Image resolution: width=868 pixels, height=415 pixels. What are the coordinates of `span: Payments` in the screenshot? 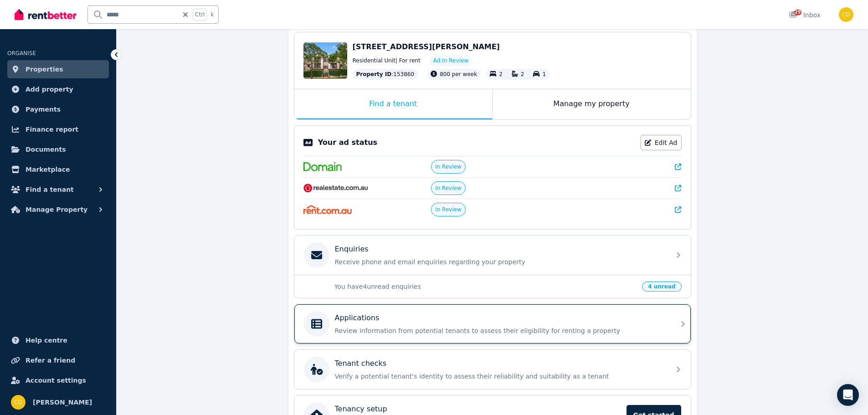 It's located at (42, 109).